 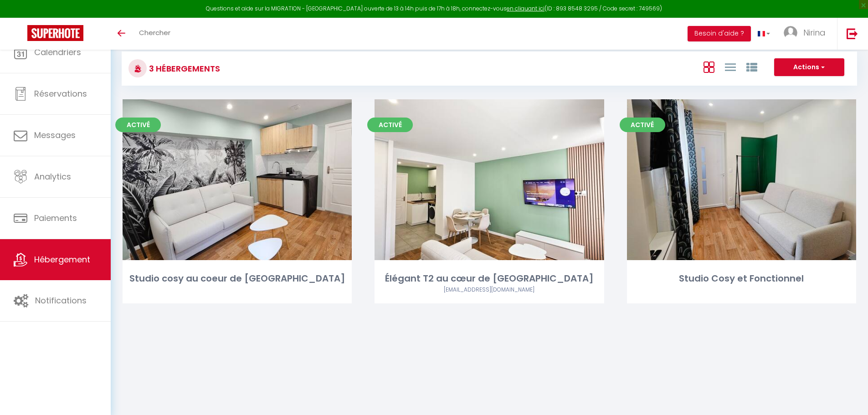 What do you see at coordinates (55, 135) in the screenshot?
I see `span: Messages` at bounding box center [55, 135].